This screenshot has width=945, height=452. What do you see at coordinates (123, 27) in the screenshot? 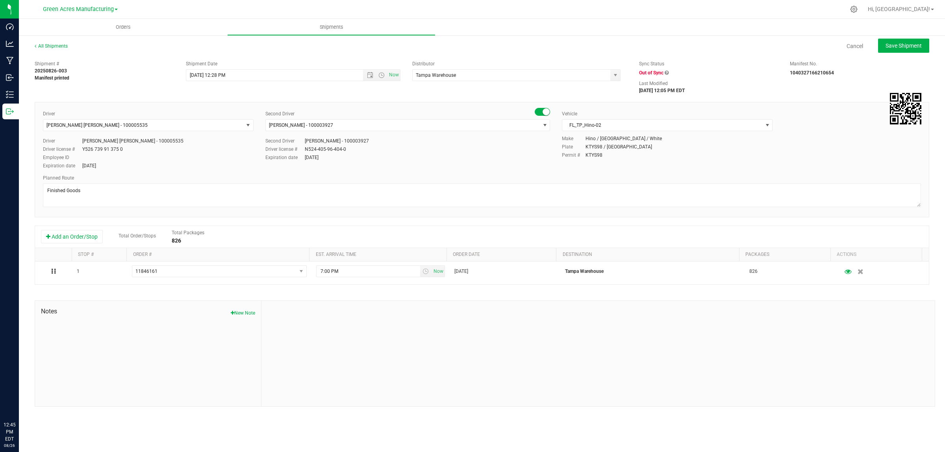
I see `span: Orders` at bounding box center [123, 27].